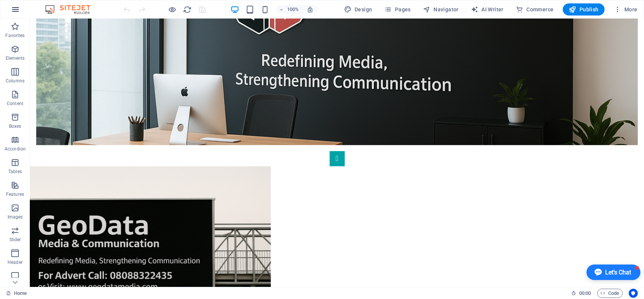  I want to click on i: Reload page, so click(188, 9).